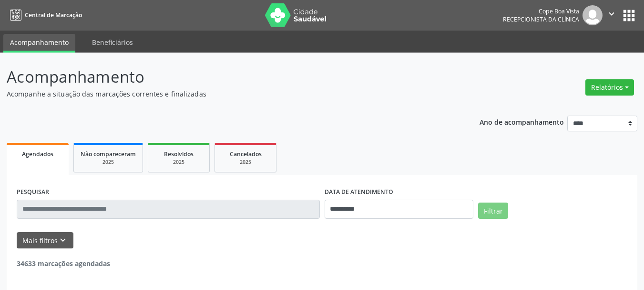  I want to click on strong: 34633 marcações agendadas, so click(63, 263).